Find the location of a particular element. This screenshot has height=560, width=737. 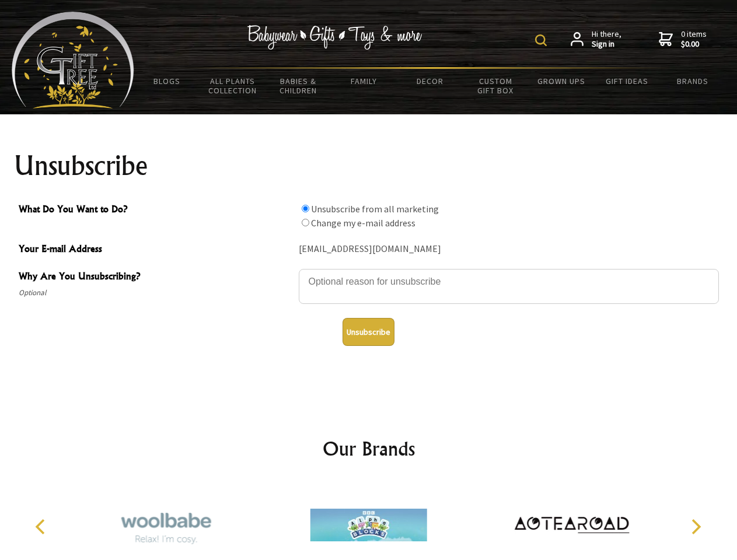

span: What Do You Want to Do? is located at coordinates (156, 210).